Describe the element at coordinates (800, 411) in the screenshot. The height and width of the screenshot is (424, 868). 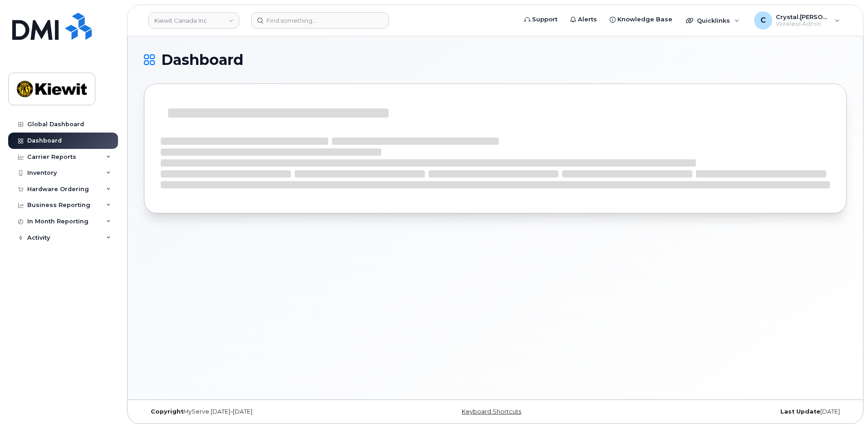
I see `strong: Last Update` at that location.